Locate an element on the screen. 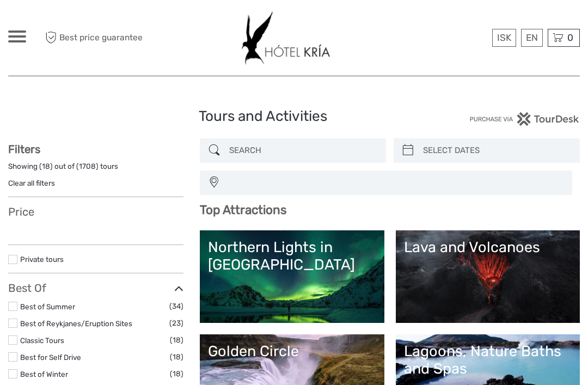 The height and width of the screenshot is (385, 588). a: Classic Tours is located at coordinates (42, 341).